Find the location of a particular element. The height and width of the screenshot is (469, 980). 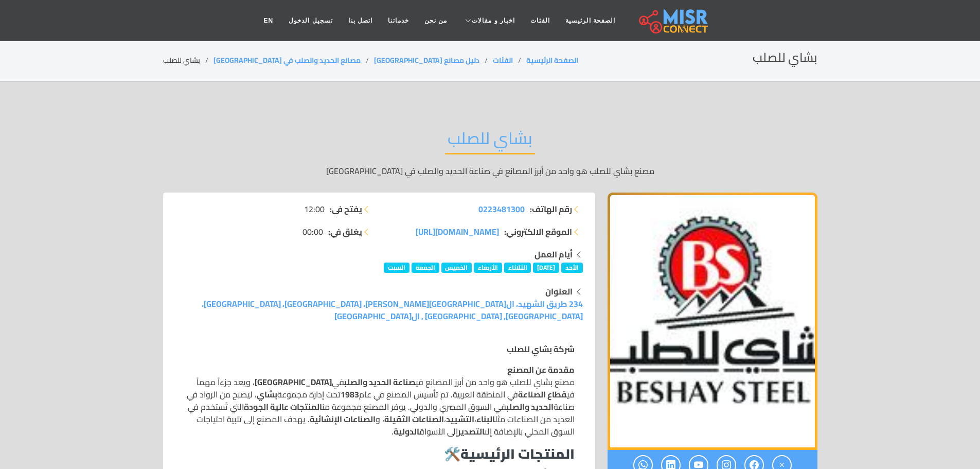

span: 00:00 is located at coordinates (313, 232).